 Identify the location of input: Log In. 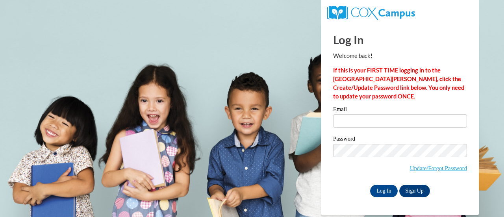
(384, 191).